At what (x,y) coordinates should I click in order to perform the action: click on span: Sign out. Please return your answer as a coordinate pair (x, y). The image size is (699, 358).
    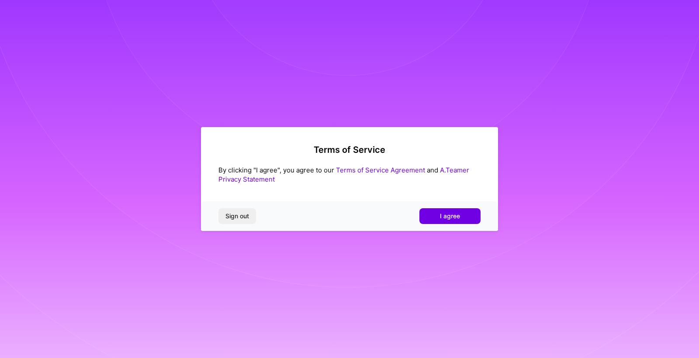
    Looking at the image, I should click on (237, 216).